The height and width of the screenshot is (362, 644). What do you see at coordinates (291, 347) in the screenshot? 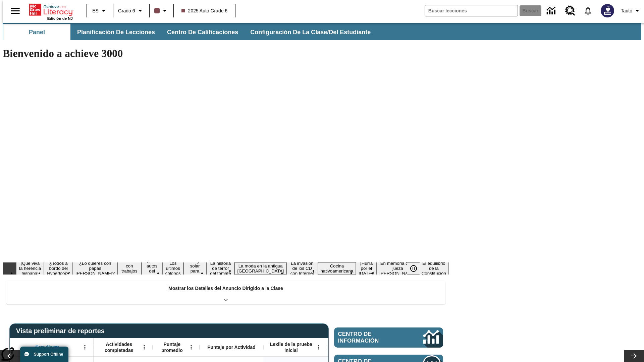
I see `span: Lexile de la prueba inicial` at bounding box center [291, 347].